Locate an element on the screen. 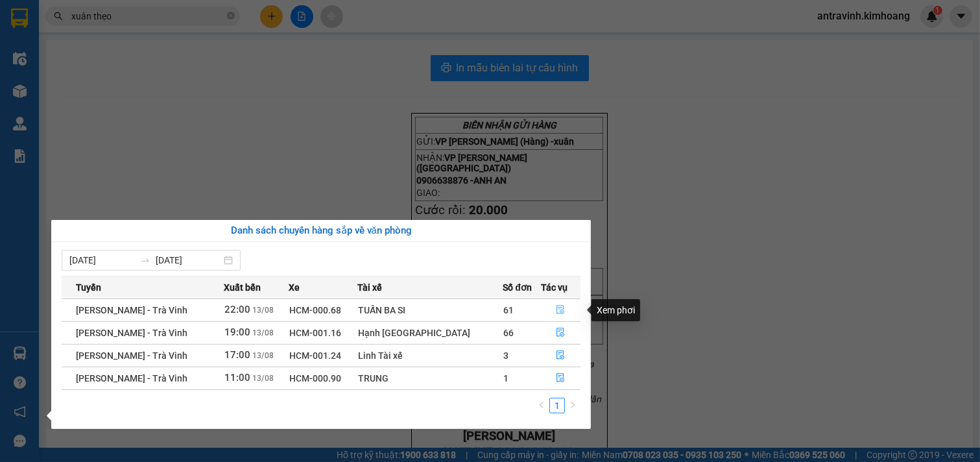 The image size is (980, 462). span: left is located at coordinates (542, 405).